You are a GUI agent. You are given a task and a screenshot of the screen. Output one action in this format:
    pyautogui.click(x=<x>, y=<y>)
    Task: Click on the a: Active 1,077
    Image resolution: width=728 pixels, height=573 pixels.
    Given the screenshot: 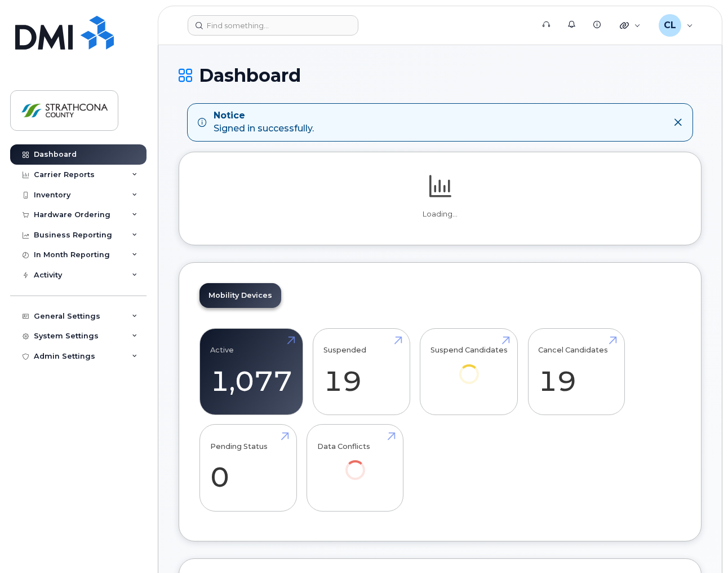 What is the action you would take?
    pyautogui.click(x=251, y=372)
    